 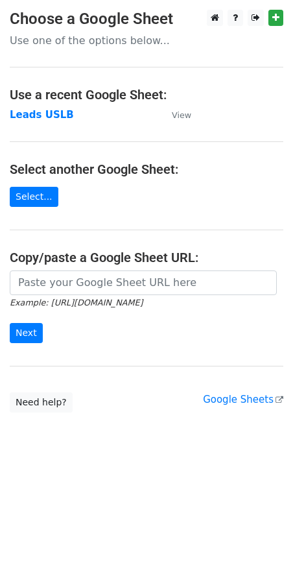 I want to click on p: Use one of the options below..., so click(x=147, y=40).